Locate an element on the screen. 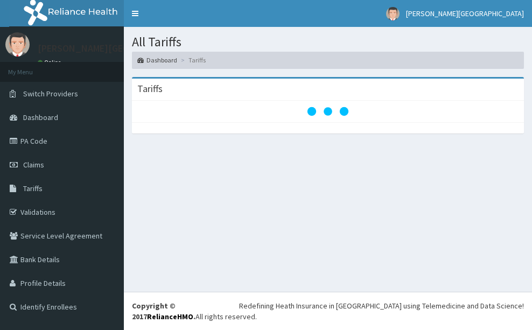 The width and height of the screenshot is (532, 330). span: Claims is located at coordinates (33, 165).